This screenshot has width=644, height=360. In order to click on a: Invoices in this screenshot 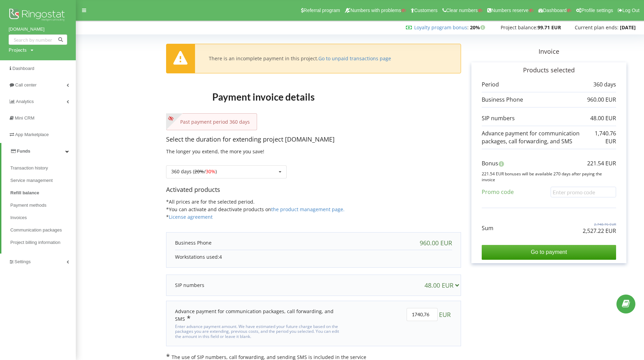, I will do `click(43, 217)`.